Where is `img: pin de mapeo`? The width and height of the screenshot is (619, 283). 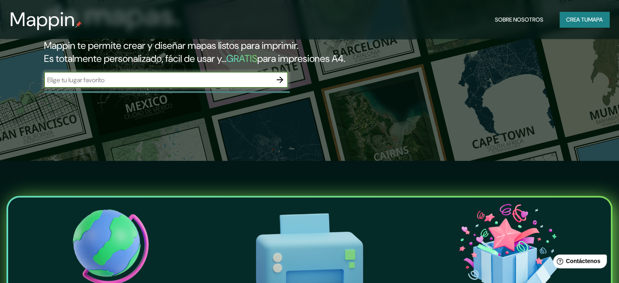 img: pin de mapeo is located at coordinates (79, 24).